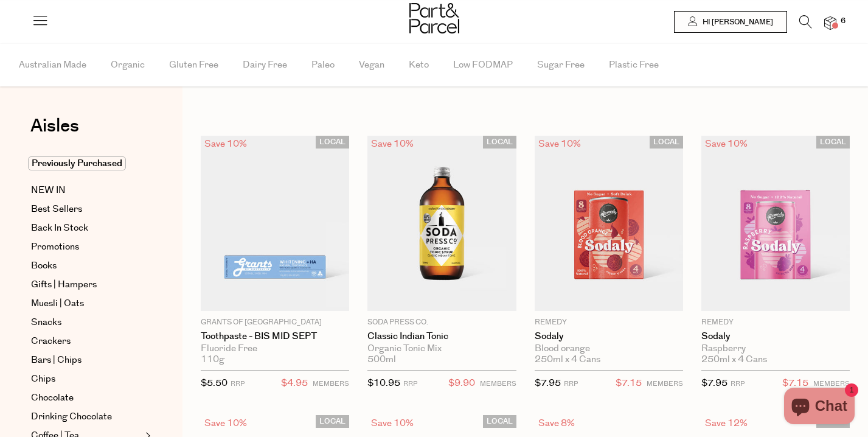 This screenshot has width=868, height=437. What do you see at coordinates (442, 223) in the screenshot?
I see `img: Classic Indian Tonic` at bounding box center [442, 223].